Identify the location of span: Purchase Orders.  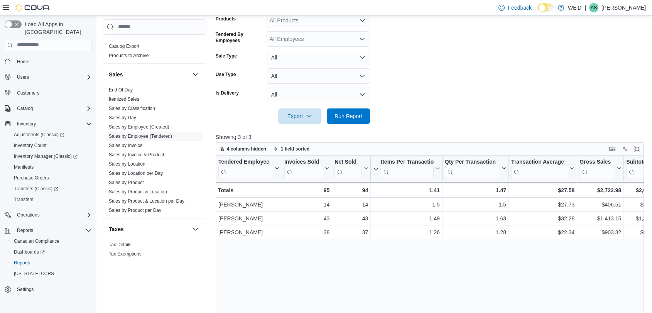
(31, 178).